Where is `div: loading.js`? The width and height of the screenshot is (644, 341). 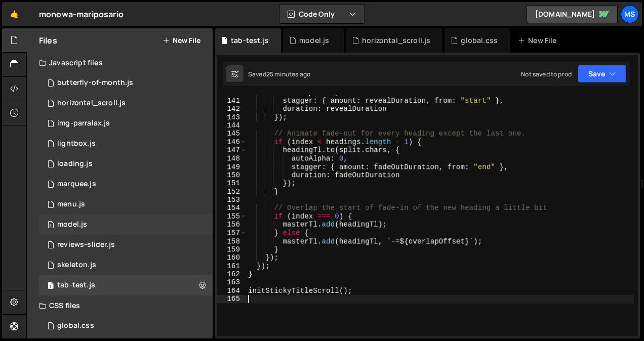 div: loading.js is located at coordinates (75, 164).